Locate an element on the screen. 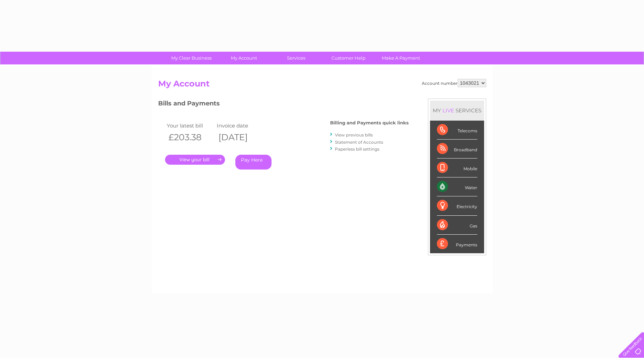 The height and width of the screenshot is (358, 644). td: Your latest bill is located at coordinates (190, 126).